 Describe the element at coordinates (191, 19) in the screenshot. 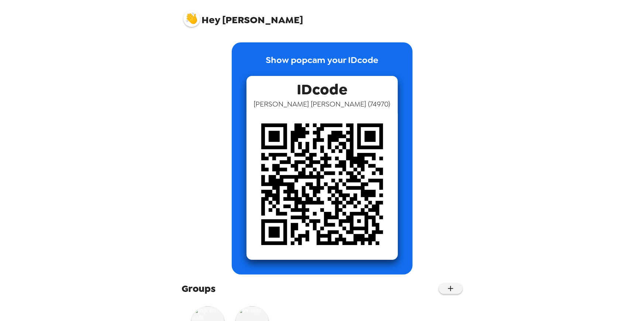

I see `img: profile pic` at that location.